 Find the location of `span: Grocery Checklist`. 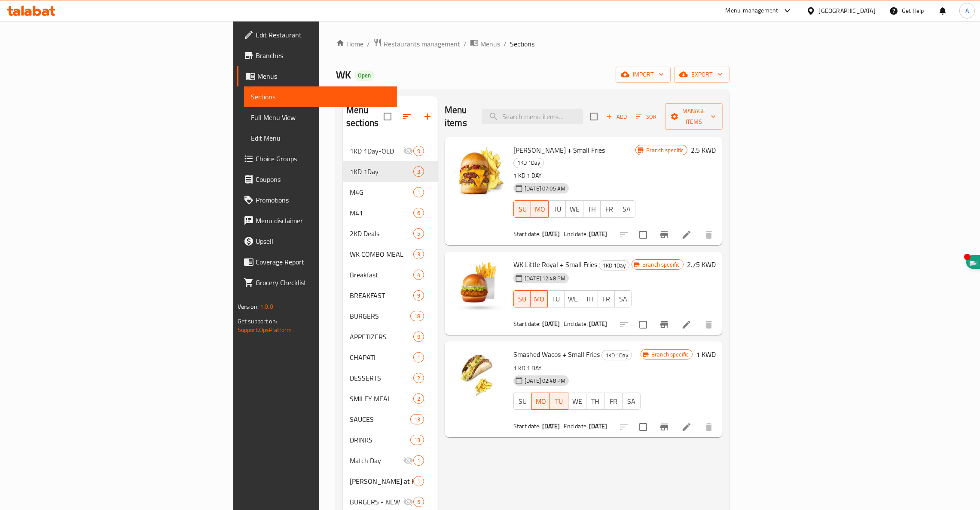

span: Grocery Checklist is located at coordinates (323, 282).